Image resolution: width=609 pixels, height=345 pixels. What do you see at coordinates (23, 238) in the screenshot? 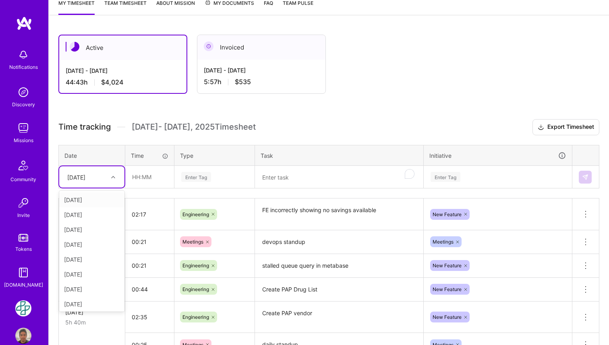
I see `img: tokens` at bounding box center [23, 238].